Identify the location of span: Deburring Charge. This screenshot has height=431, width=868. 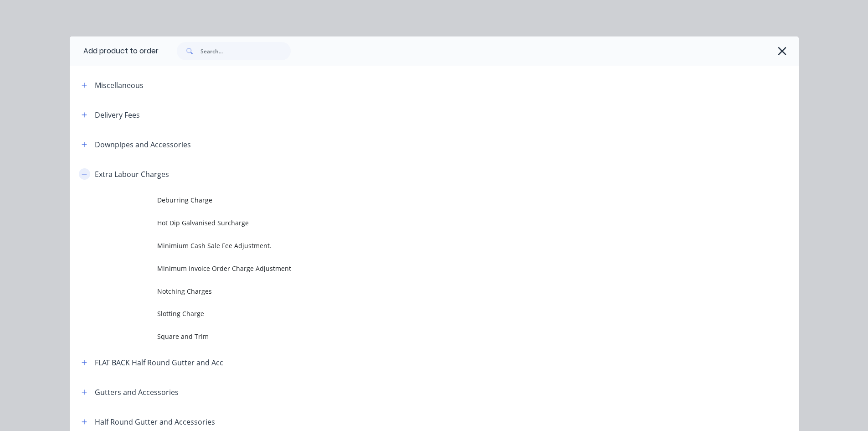
(414, 200).